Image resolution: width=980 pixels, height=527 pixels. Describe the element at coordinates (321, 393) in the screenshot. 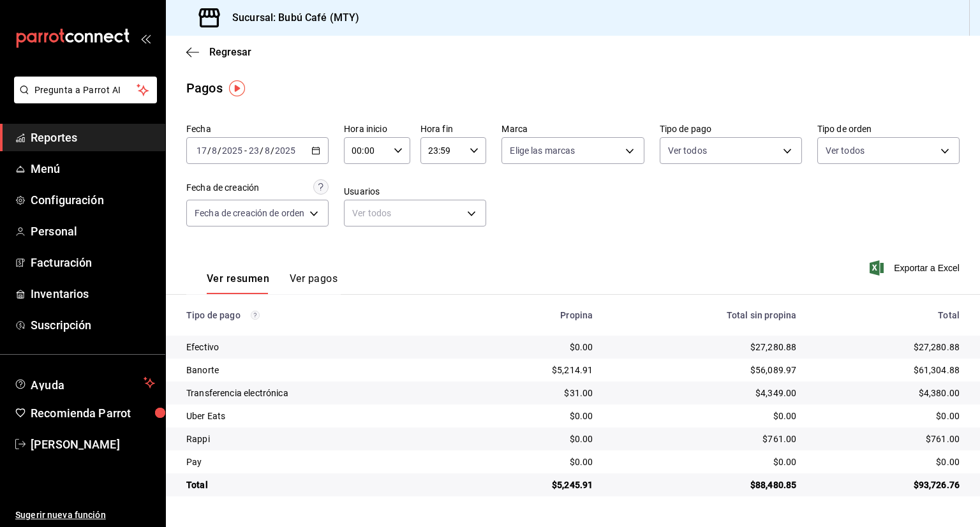

I see `div: Transferencia electrónica` at that location.